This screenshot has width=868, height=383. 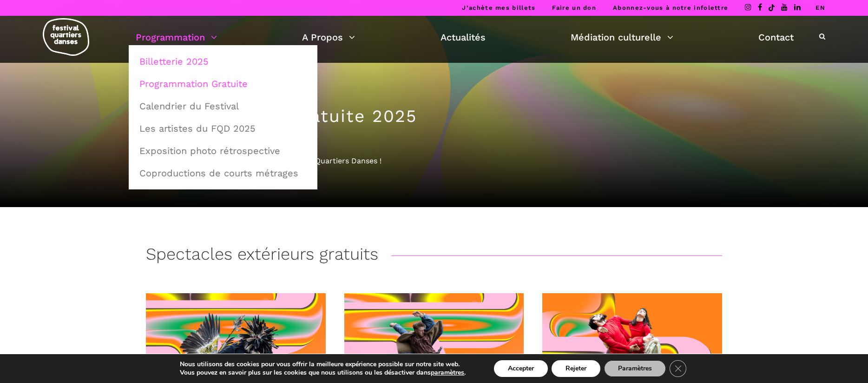 What do you see at coordinates (434, 161) in the screenshot?
I see `div: Découvrez la programmation 2025 du Festival Quartiers Danses !` at bounding box center [434, 161].